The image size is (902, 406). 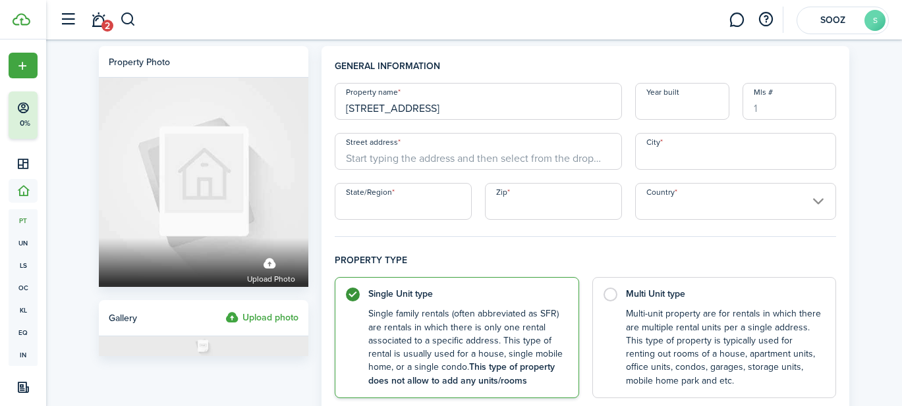 I want to click on a: oc, so click(x=23, y=288).